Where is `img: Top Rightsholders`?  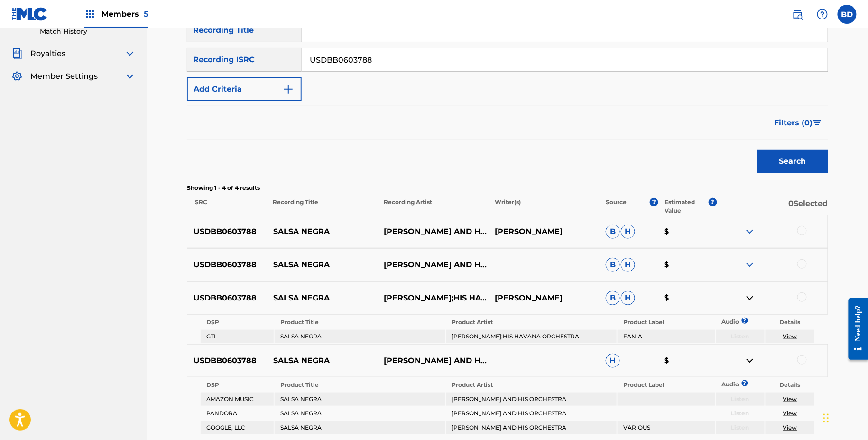 img: Top Rightsholders is located at coordinates (90, 14).